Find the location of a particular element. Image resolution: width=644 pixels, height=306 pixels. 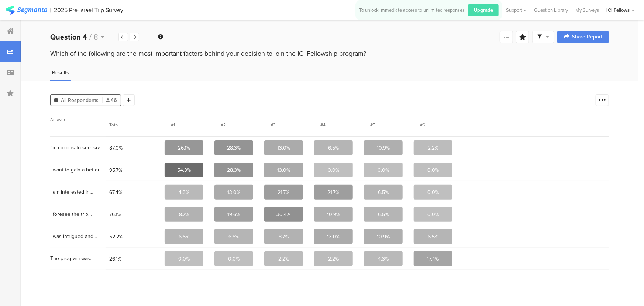

a: Upgrade is located at coordinates (482, 10).